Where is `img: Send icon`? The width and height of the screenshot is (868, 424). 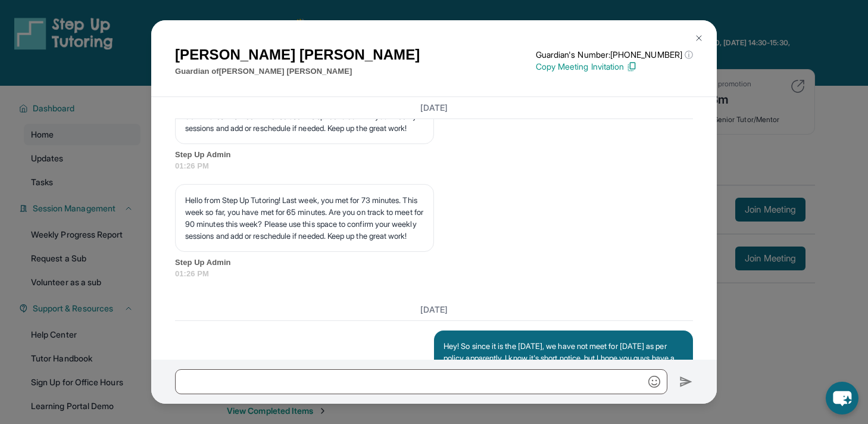
img: Send icon is located at coordinates (686, 382).